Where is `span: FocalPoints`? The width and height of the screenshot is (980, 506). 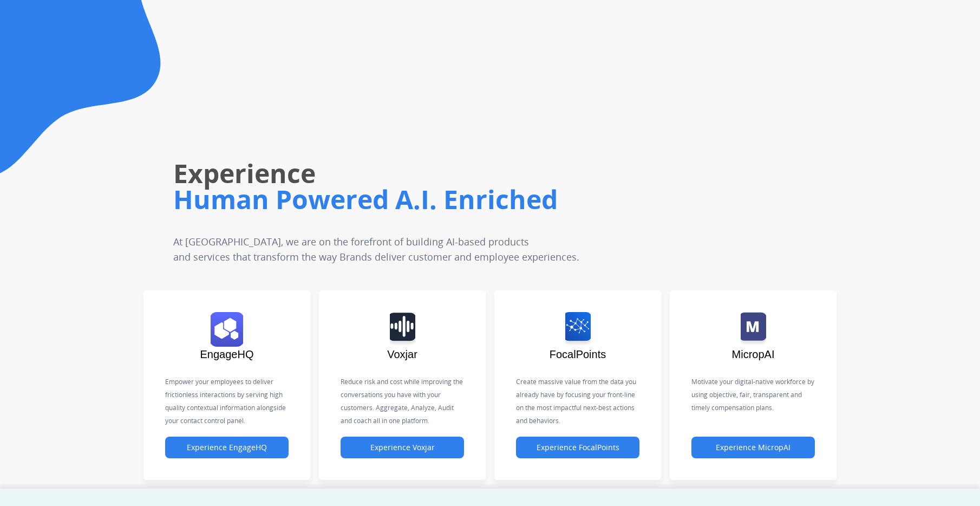 span: FocalPoints is located at coordinates (577, 354).